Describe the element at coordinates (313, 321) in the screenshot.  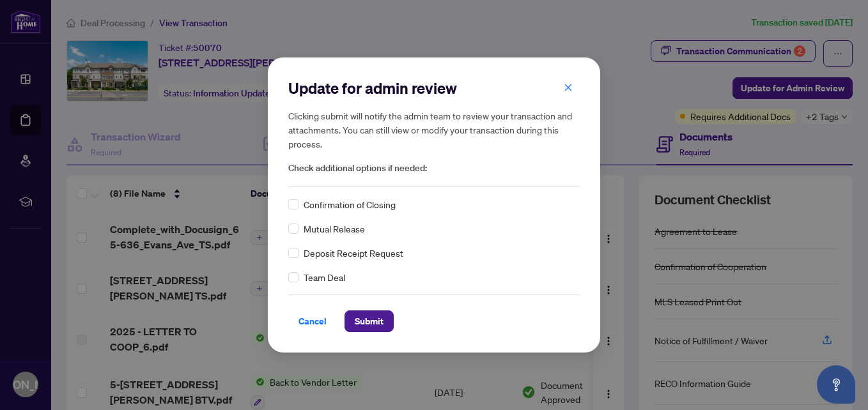
I see `span: Cancel` at that location.